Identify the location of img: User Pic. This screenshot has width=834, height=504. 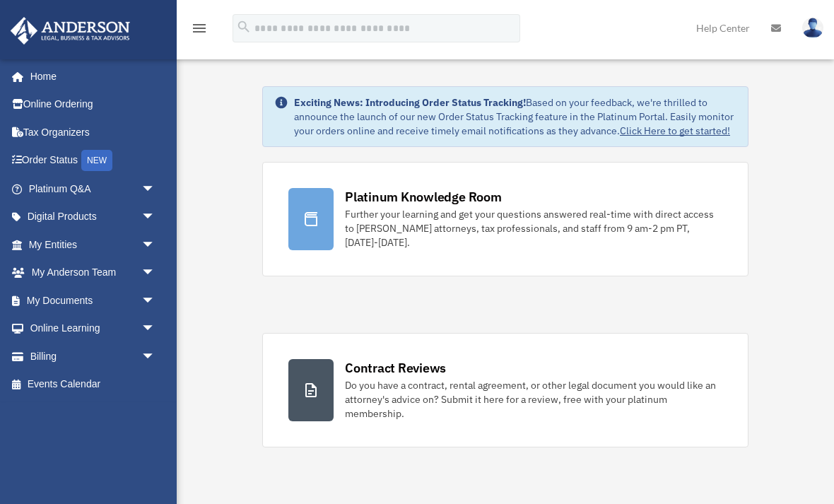
(813, 27).